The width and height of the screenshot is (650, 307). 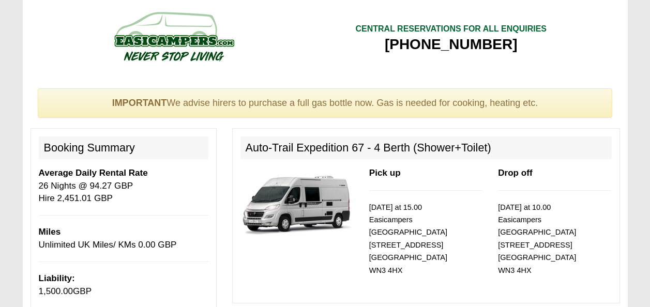 I want to click on p: Unlimited UK Miles/ KMs 0.00 GBP, so click(x=124, y=238).